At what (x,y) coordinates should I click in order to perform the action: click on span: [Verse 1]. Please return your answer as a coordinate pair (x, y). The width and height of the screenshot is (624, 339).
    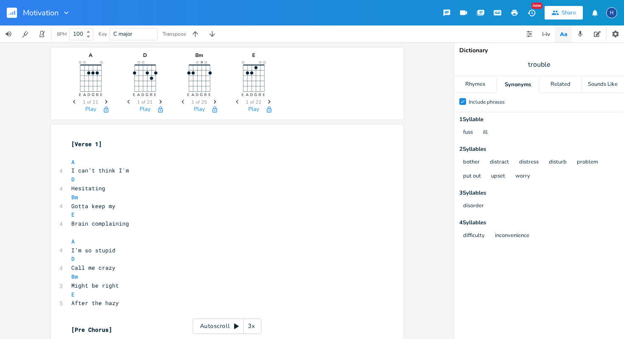
    Looking at the image, I should click on (87, 144).